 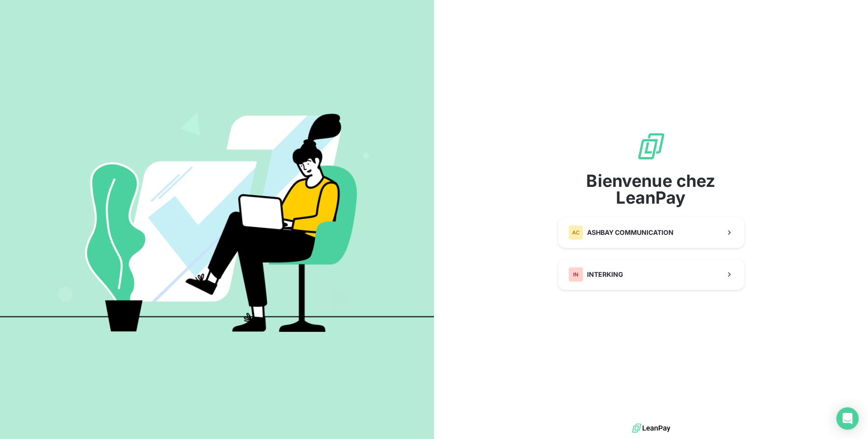 I want to click on img: logo sigle, so click(x=652, y=147).